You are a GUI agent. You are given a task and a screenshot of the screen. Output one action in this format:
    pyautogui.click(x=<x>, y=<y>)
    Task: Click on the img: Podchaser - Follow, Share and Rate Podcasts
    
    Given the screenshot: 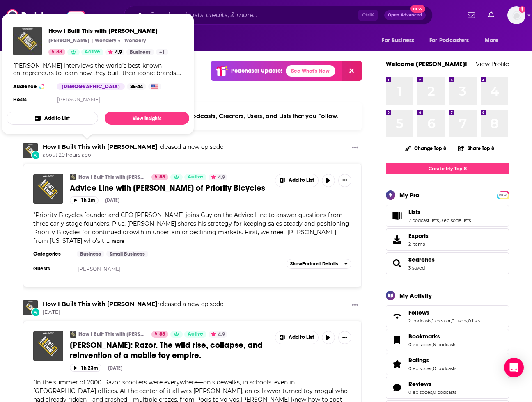 What is the action you would take?
    pyautogui.click(x=46, y=15)
    